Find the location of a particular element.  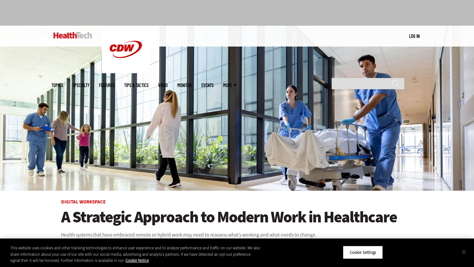

div: This website uses cookies and other tracking technologies to enhance user experience and to analy... is located at coordinates (135, 254).